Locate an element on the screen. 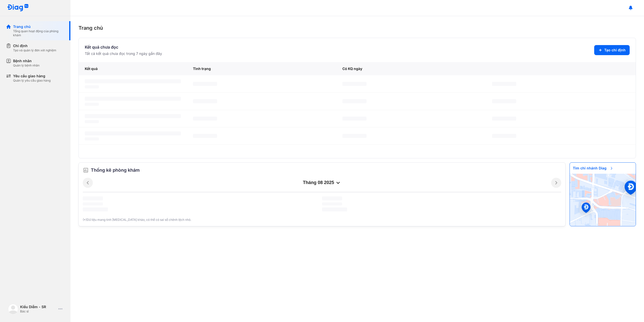 The height and width of the screenshot is (322, 644). div: Quản lý bệnh nhân is located at coordinates (26, 65).